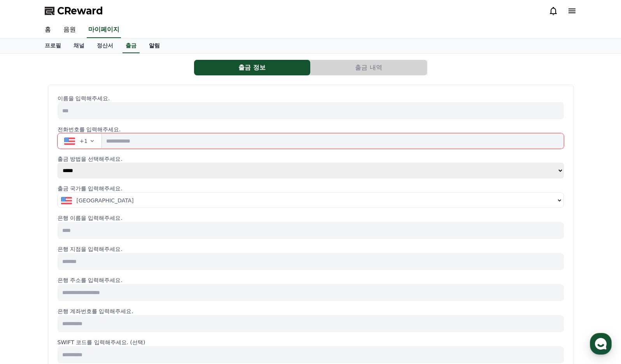  I want to click on p: 은행 주소를 입력해주세요., so click(310, 280).